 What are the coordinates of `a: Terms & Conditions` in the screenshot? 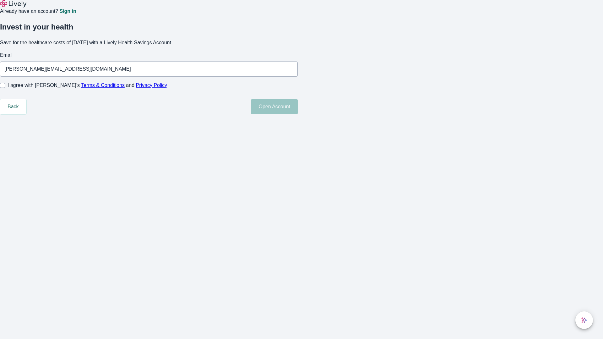 It's located at (103, 85).